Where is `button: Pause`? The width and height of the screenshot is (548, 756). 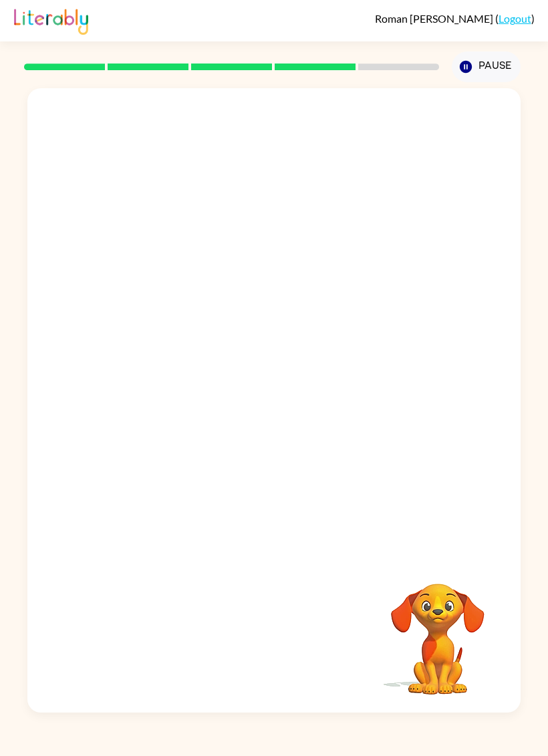
button: Pause is located at coordinates (486, 67).